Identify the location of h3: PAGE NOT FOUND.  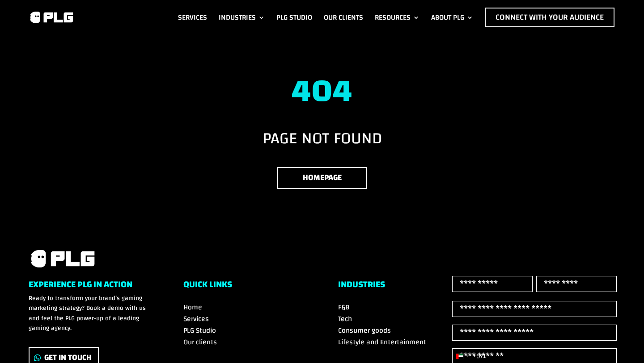
(322, 141).